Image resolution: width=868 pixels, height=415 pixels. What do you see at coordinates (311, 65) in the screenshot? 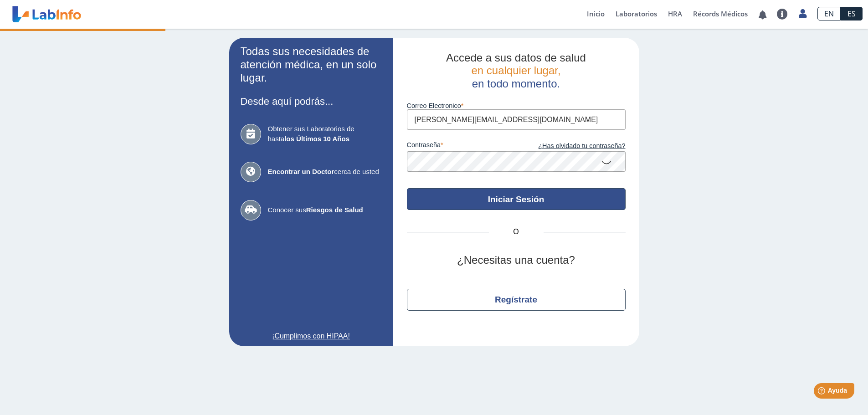
I see `h2: Todas sus necesidades de atención médica, en un solo lugar.` at bounding box center [311, 65].